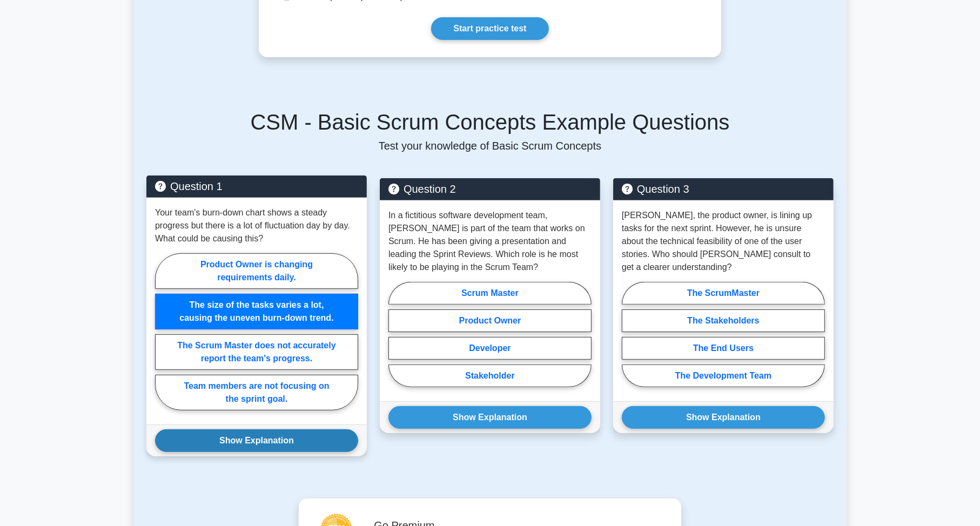  What do you see at coordinates (257, 186) in the screenshot?
I see `h5: Question 1` at bounding box center [257, 186].